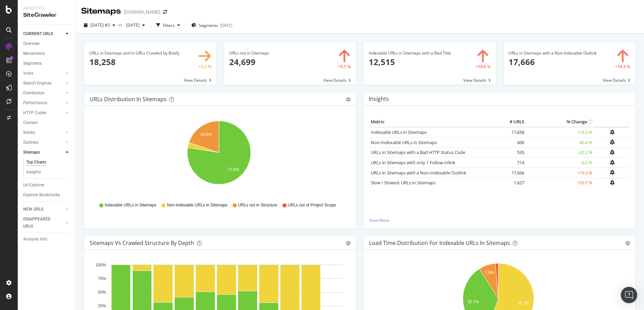 Image resolution: width=644 pixels, height=310 pixels. What do you see at coordinates (512, 183) in the screenshot?
I see `td: 1,627` at bounding box center [512, 183].